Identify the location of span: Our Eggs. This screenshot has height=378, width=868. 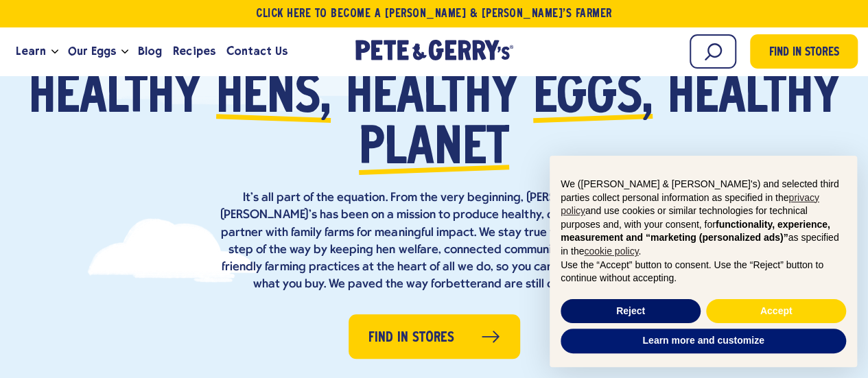
(92, 51).